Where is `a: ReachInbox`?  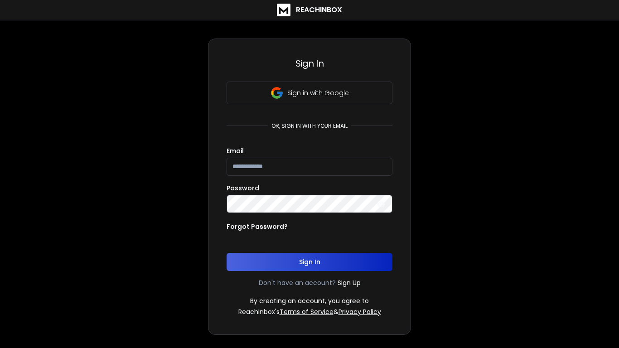 a: ReachInbox is located at coordinates (310, 10).